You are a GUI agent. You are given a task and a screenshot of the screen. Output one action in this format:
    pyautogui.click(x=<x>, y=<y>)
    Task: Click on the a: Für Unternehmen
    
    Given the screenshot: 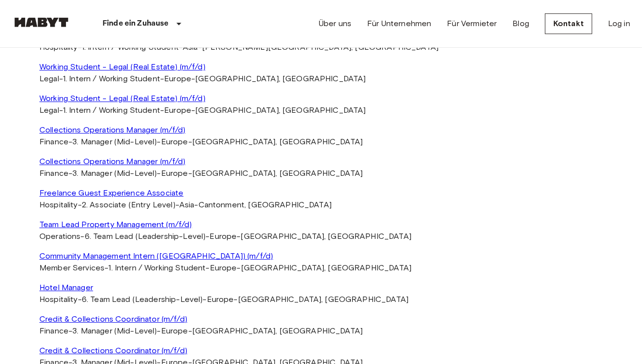 What is the action you would take?
    pyautogui.click(x=399, y=23)
    